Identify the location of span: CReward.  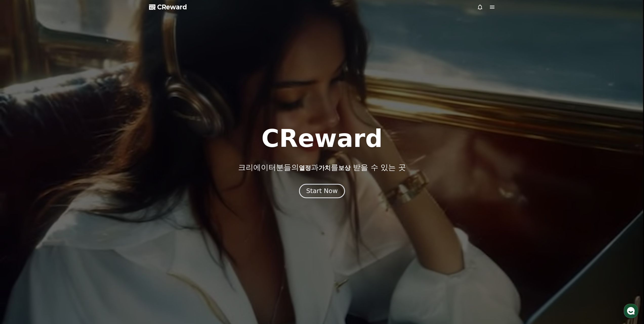
(172, 7).